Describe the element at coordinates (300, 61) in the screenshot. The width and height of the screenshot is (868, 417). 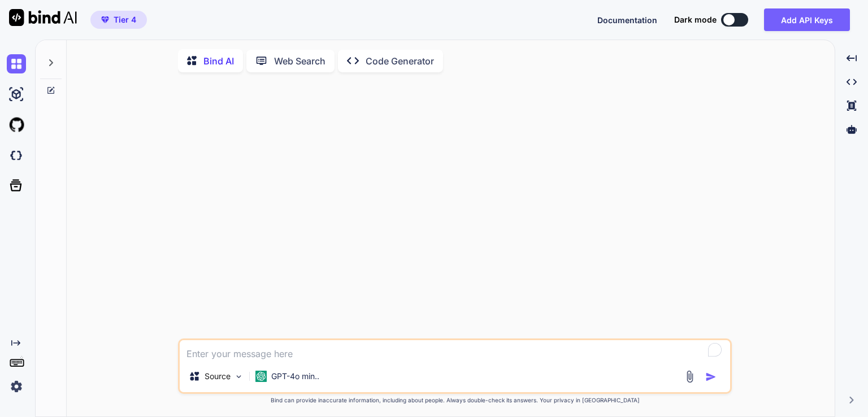
I see `p: Web Search` at that location.